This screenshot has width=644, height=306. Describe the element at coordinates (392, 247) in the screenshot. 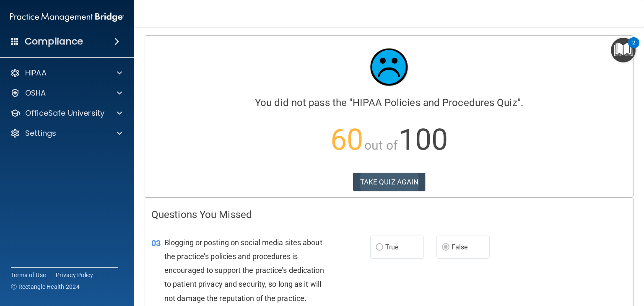

I see `span: True` at that location.